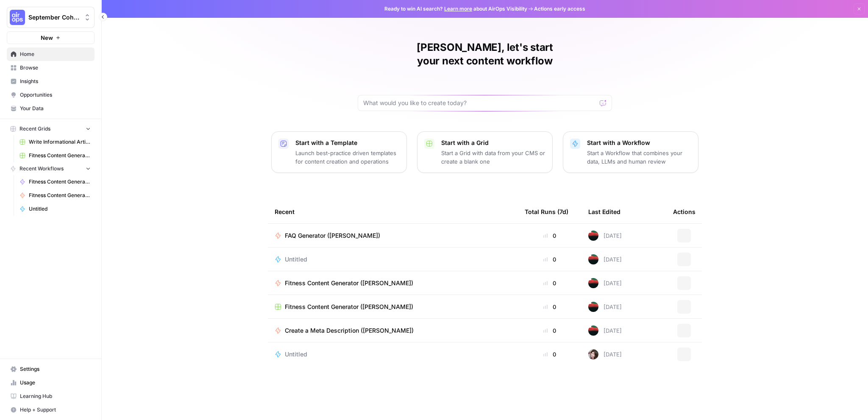 This screenshot has height=420, width=868. What do you see at coordinates (459, 9) in the screenshot?
I see `a: Learn more` at bounding box center [459, 9].